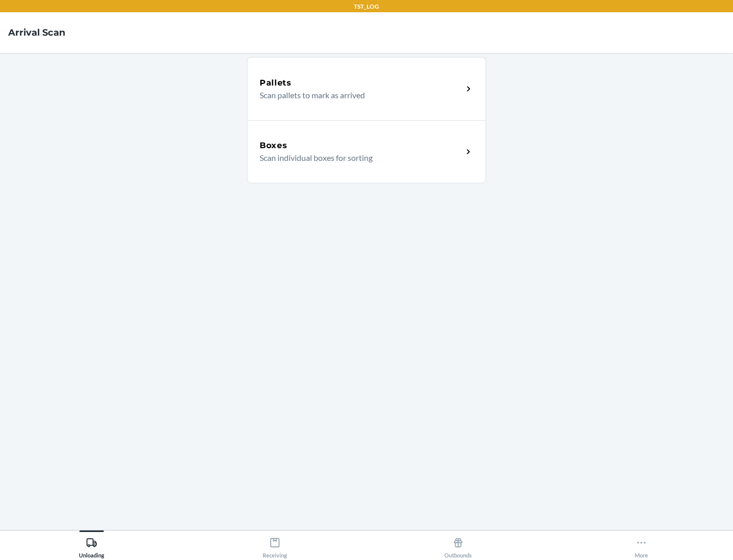 Image resolution: width=733 pixels, height=560 pixels. Describe the element at coordinates (274, 146) in the screenshot. I see `h5: Boxes` at that location.